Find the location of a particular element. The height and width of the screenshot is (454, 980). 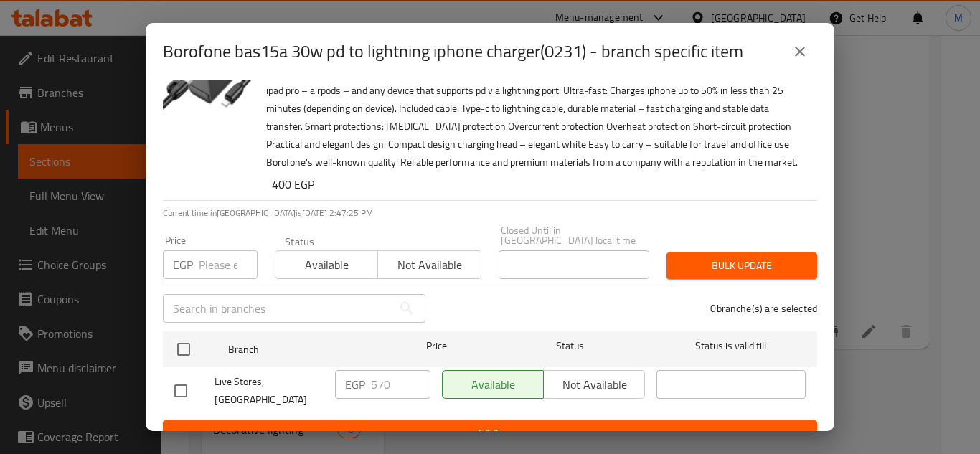

span: Not available is located at coordinates (429, 264).